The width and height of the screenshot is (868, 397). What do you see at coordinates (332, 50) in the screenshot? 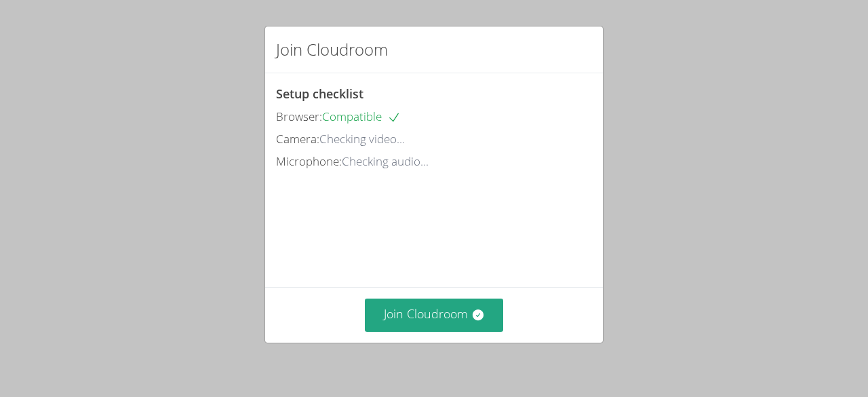
I see `h2: Join Cloudroom` at bounding box center [332, 50].